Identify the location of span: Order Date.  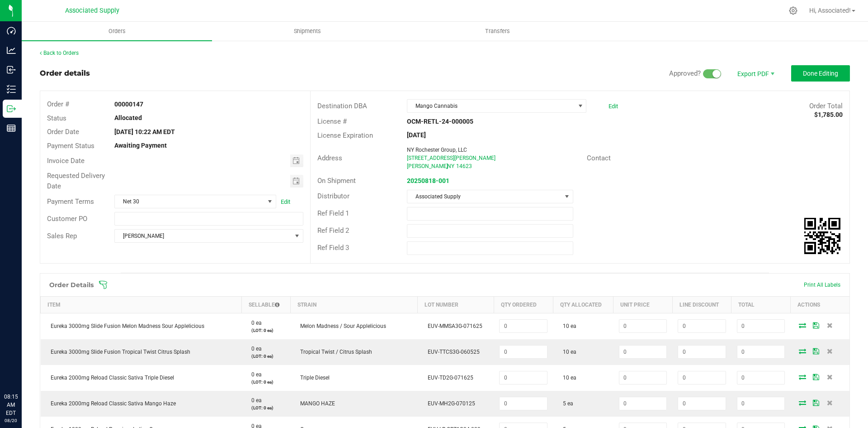
(63, 132).